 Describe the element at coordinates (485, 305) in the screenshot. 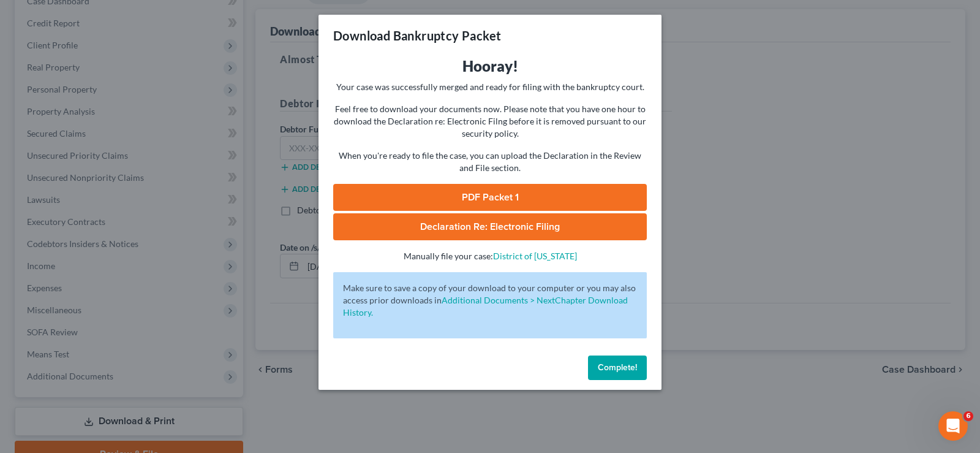

I see `a: Additional Documents > NextChapter Download History.` at that location.